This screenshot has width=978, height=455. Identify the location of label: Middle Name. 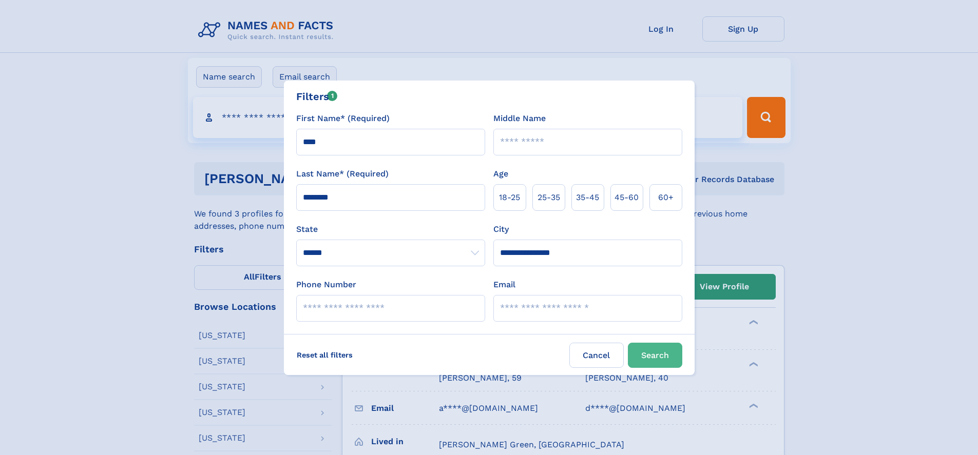
(520, 119).